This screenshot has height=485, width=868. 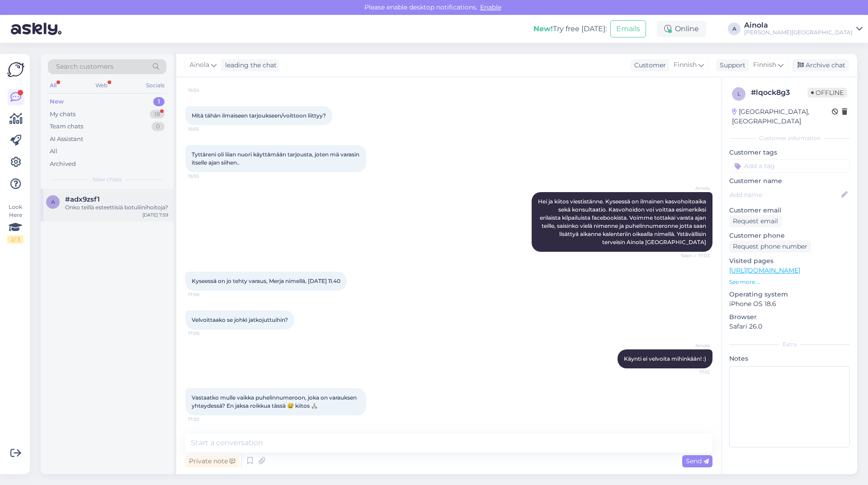 What do you see at coordinates (790, 181) in the screenshot?
I see `p: Customer name` at bounding box center [790, 181].